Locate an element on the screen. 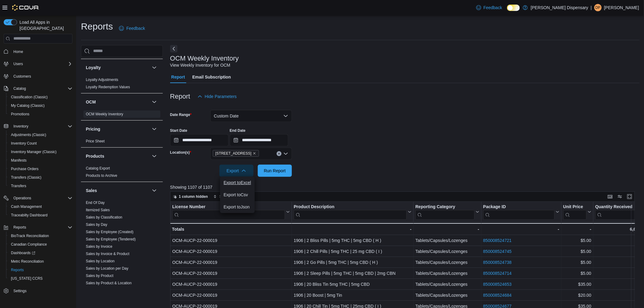 The width and height of the screenshot is (644, 308). button: Sales is located at coordinates (117, 191).